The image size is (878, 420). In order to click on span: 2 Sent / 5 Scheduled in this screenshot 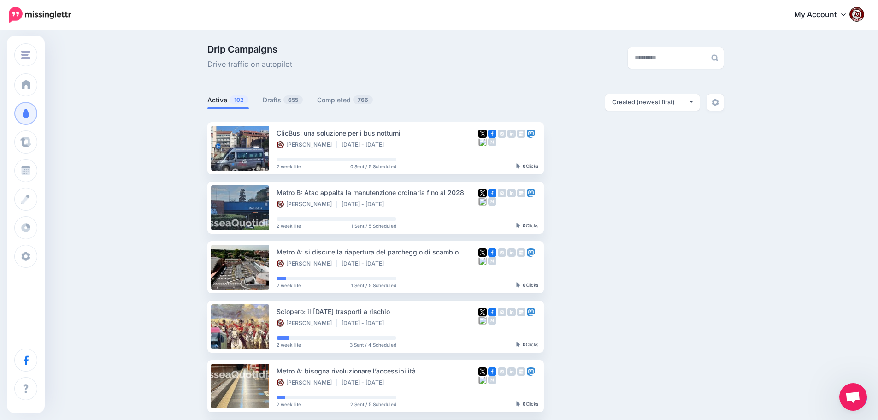, I will do `click(373, 404)`.